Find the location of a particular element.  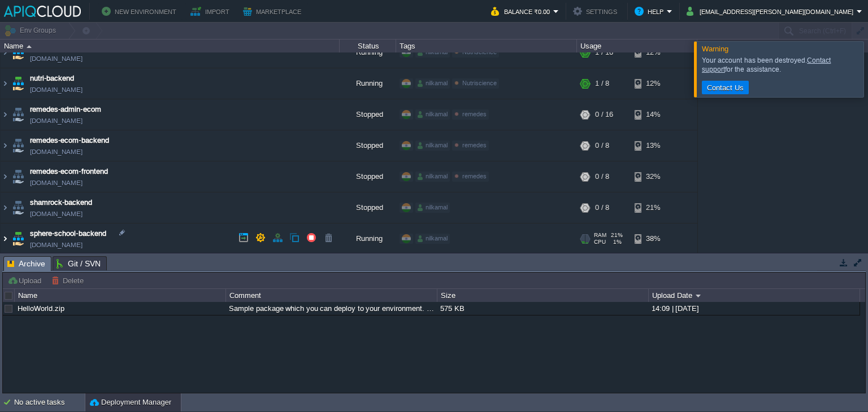

span: Warning is located at coordinates (715, 48).